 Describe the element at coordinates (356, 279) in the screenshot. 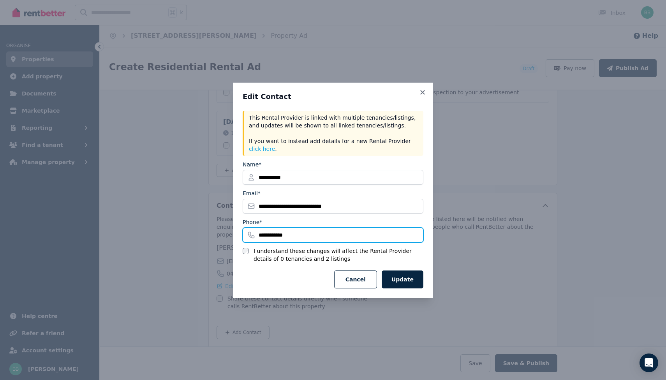

I see `button: Cancel` at that location.